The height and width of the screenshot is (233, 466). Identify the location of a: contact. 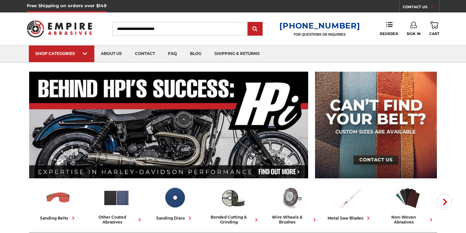
(145, 54).